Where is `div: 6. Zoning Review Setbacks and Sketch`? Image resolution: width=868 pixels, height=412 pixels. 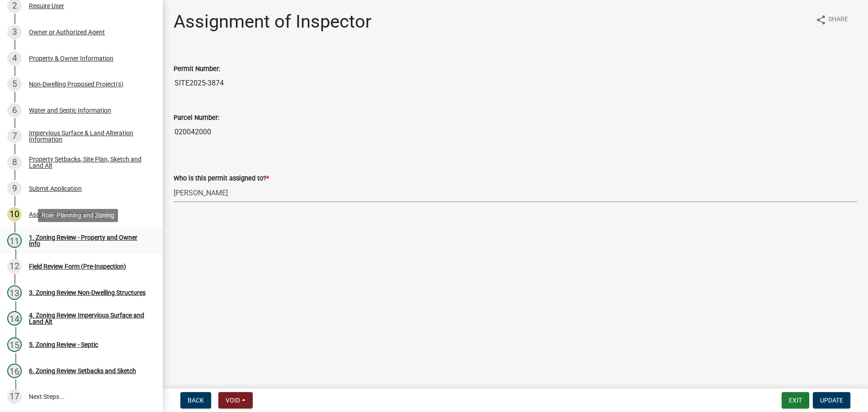
div: 6. Zoning Review Setbacks and Sketch is located at coordinates (82, 371).